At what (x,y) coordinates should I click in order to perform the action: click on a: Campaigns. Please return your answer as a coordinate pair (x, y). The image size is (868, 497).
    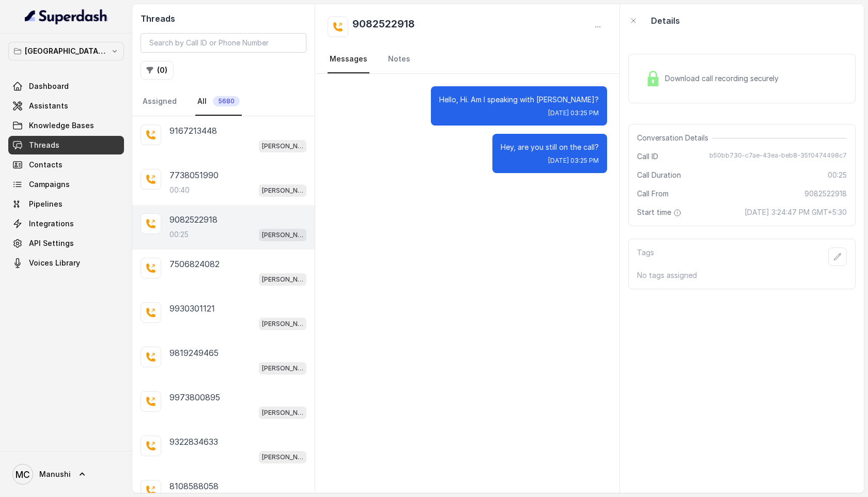
    Looking at the image, I should click on (66, 185).